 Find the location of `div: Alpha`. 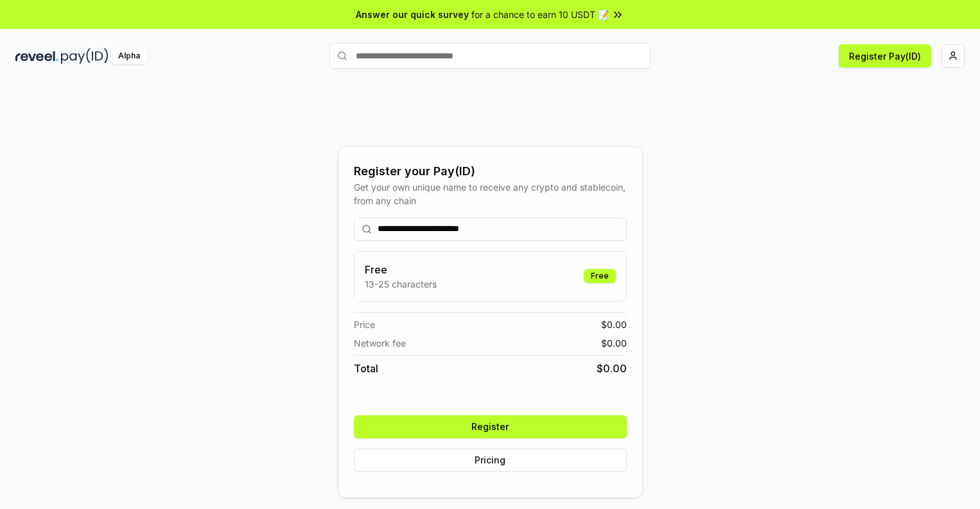

div: Alpha is located at coordinates (129, 56).